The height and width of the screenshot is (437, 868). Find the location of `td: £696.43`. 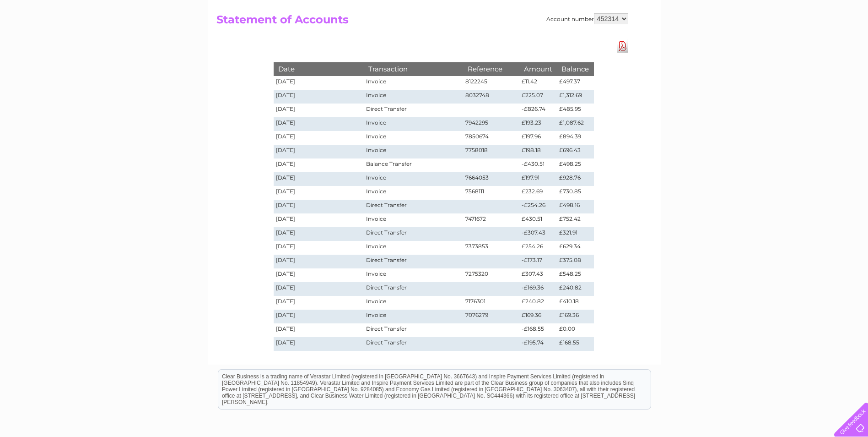

td: £696.43 is located at coordinates (575, 152).